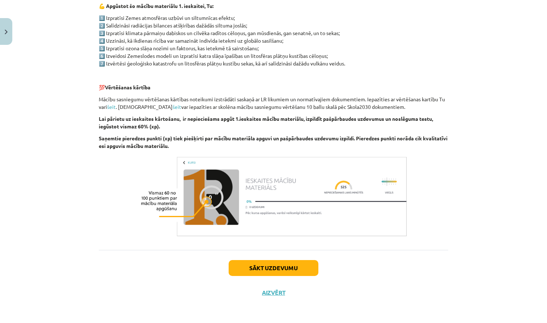 The height and width of the screenshot is (323, 547). Describe the element at coordinates (266, 122) in the screenshot. I see `strong: Lai pārietu uz ieskaites kārtošanu, ir nepieciešams apgūt 1.ieskaites mācību materiālu, izpildīt ...` at that location.